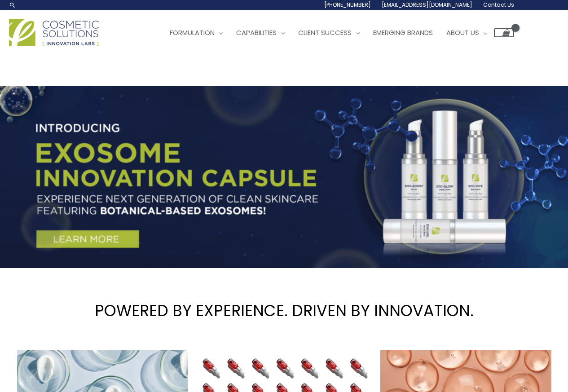 This screenshot has height=392, width=568. Describe the element at coordinates (329, 33) in the screenshot. I see `a: Client Success` at that location.